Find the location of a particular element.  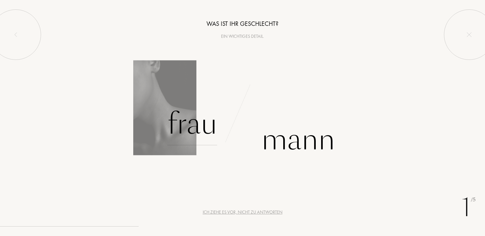

span: /5 is located at coordinates (473, 200).